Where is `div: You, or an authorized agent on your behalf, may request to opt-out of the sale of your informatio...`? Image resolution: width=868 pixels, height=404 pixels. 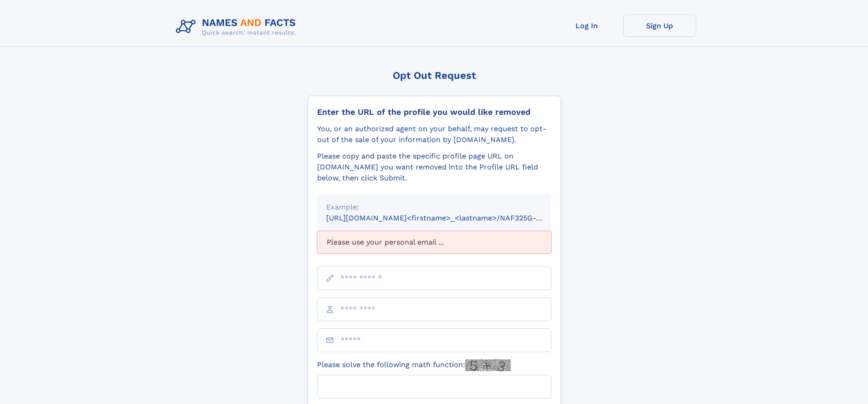 div: You, or an authorized agent on your behalf, may request to opt-out of the sale of your informatio... is located at coordinates (434, 135).